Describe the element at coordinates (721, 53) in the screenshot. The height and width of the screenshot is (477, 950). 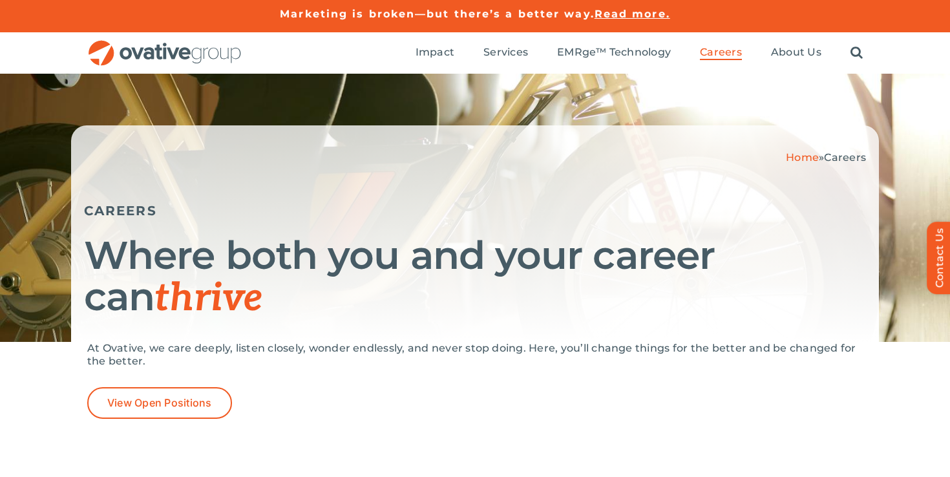
I see `a: Careers` at that location.